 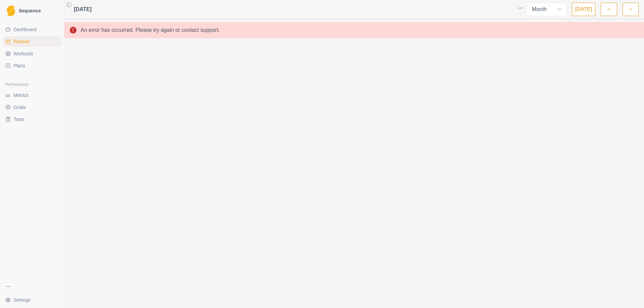 I want to click on span: Workouts, so click(x=23, y=53).